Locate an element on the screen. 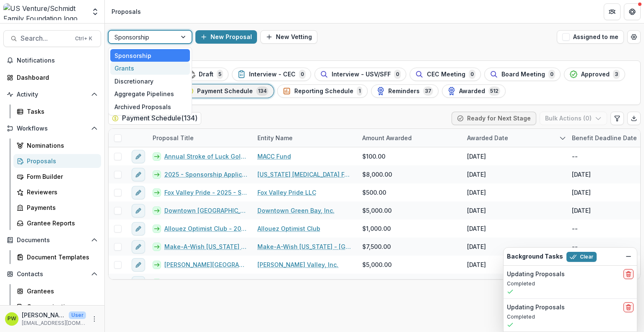 The image size is (644, 332). div: Sponsorship is located at coordinates (150, 55).